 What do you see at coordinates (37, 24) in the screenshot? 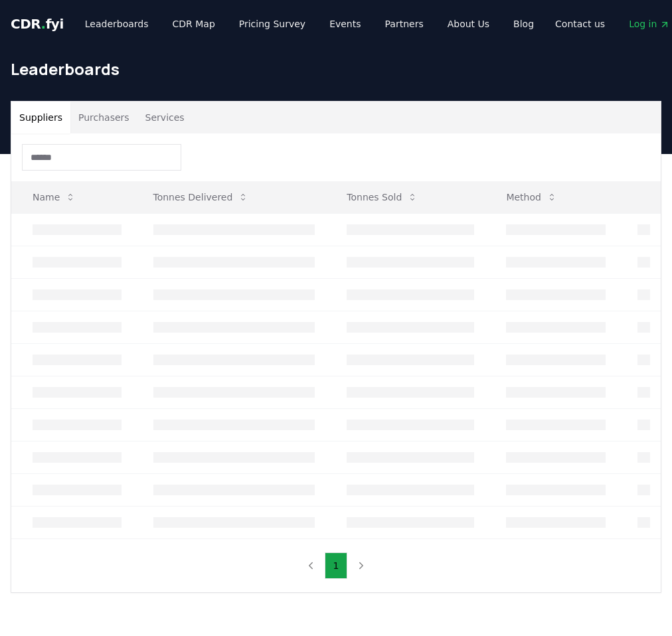
I see `a: CDR.fyi` at bounding box center [37, 24].